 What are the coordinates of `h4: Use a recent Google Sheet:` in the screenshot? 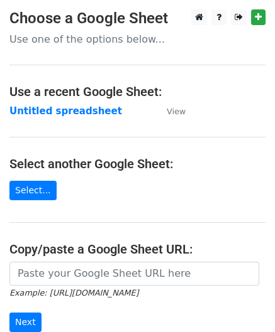 It's located at (137, 92).